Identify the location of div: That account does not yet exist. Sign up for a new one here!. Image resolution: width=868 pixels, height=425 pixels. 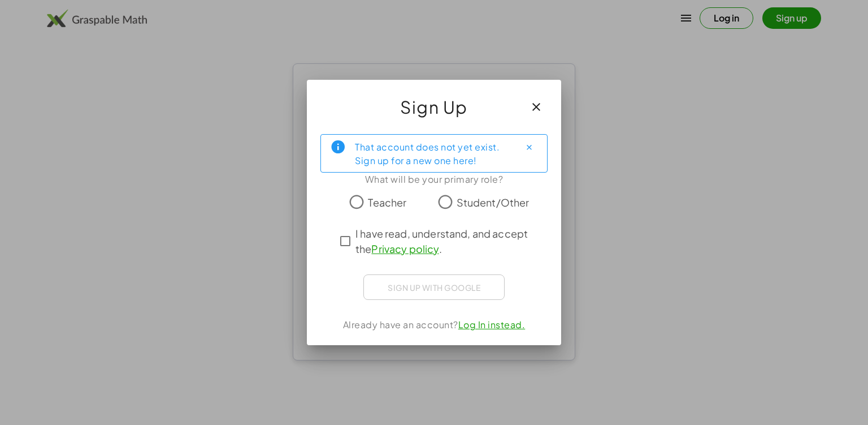
(433, 153).